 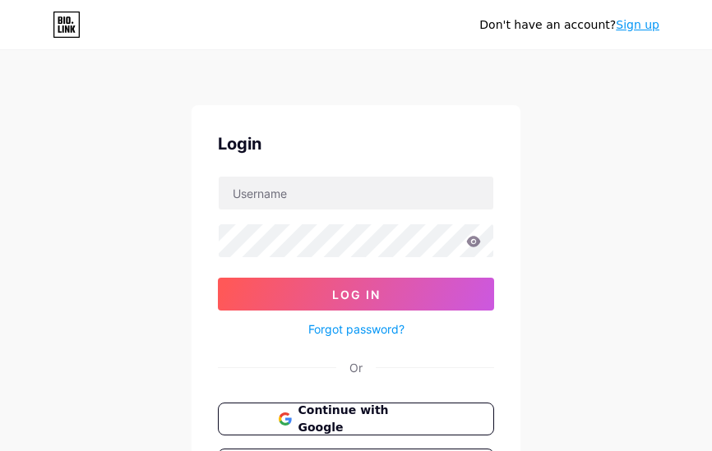 What do you see at coordinates (366, 419) in the screenshot?
I see `span: Continue with Google` at bounding box center [366, 419].